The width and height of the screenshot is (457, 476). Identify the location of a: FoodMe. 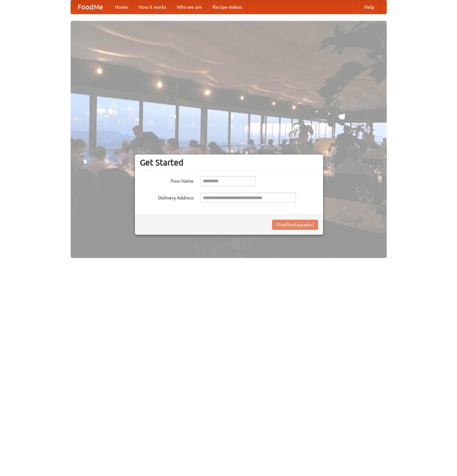
(90, 7).